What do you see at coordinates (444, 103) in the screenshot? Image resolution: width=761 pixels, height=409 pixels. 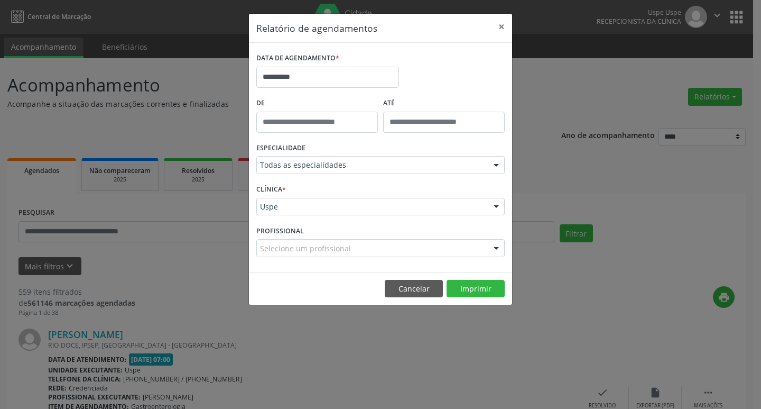 I see `label: ATÉ` at bounding box center [444, 103].